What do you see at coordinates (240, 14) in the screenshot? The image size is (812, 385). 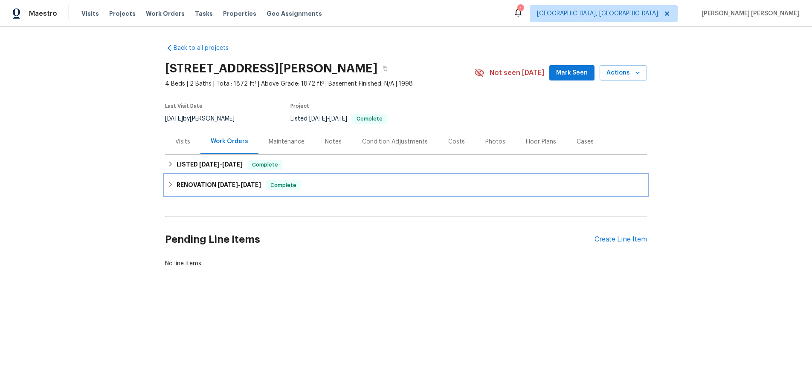 I see `span: Properties` at bounding box center [240, 14].